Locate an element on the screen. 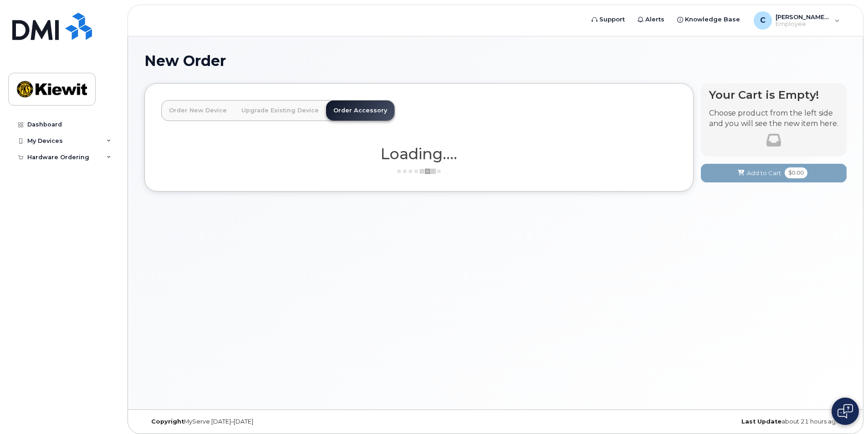  h4: Your Cart is Empty! is located at coordinates (774, 95).